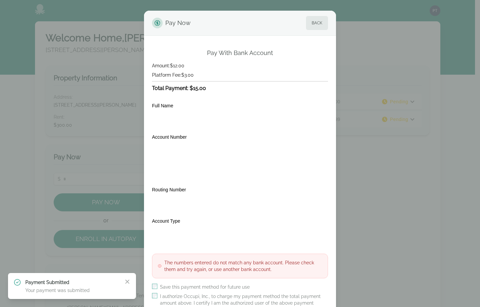 The height and width of the screenshot is (307, 480). What do you see at coordinates (178, 23) in the screenshot?
I see `span: Pay Now` at bounding box center [178, 23].